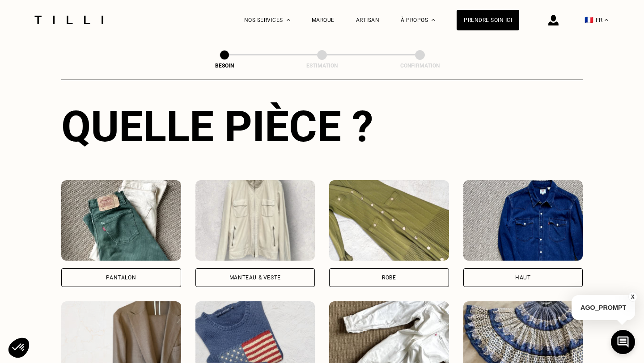 This screenshot has height=363, width=644. What do you see at coordinates (255, 221) in the screenshot?
I see `img: Tilli retouche votre Manteau & Veste` at bounding box center [255, 221].